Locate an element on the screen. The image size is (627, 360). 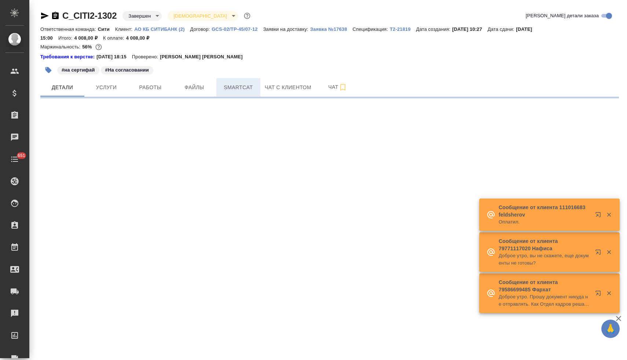
p: #На согласовании is located at coordinates (127, 70).